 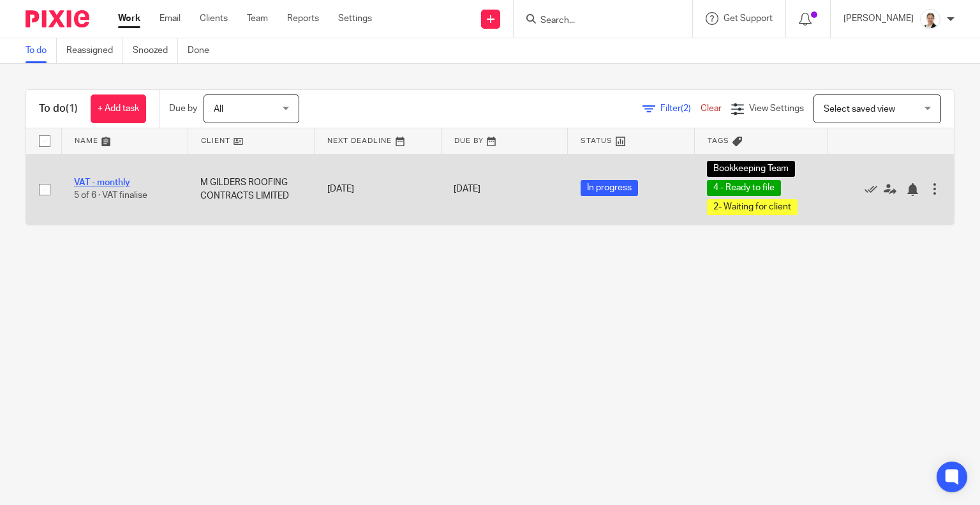 What do you see at coordinates (597, 21) in the screenshot?
I see `input: Search` at bounding box center [597, 21].